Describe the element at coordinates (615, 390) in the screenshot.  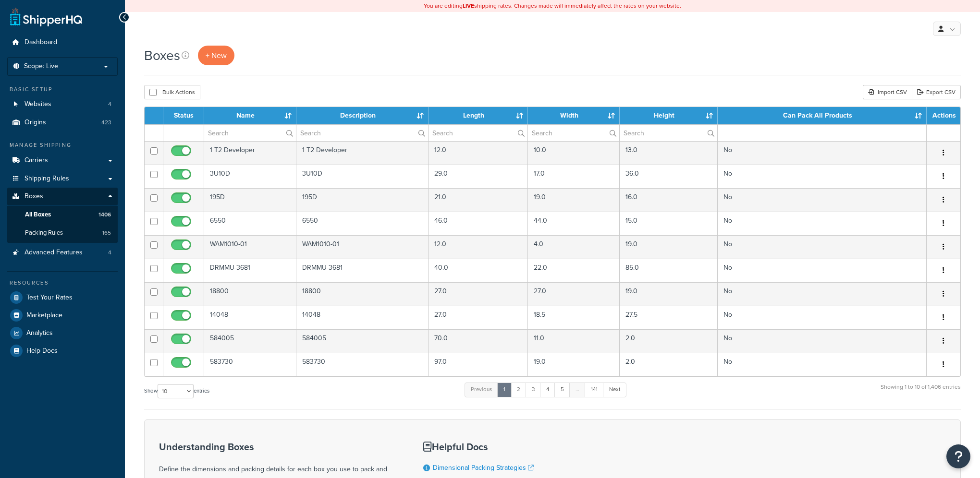
I see `a: Next` at that location.